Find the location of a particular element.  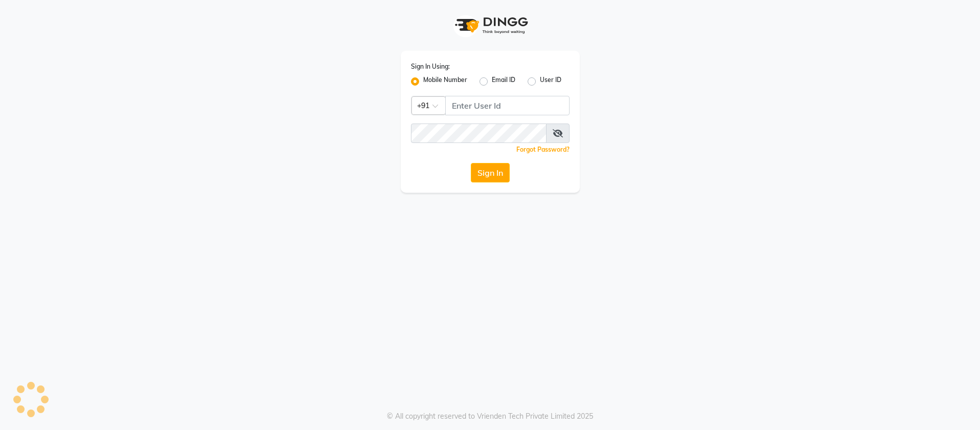

label: User ID is located at coordinates (550, 81).